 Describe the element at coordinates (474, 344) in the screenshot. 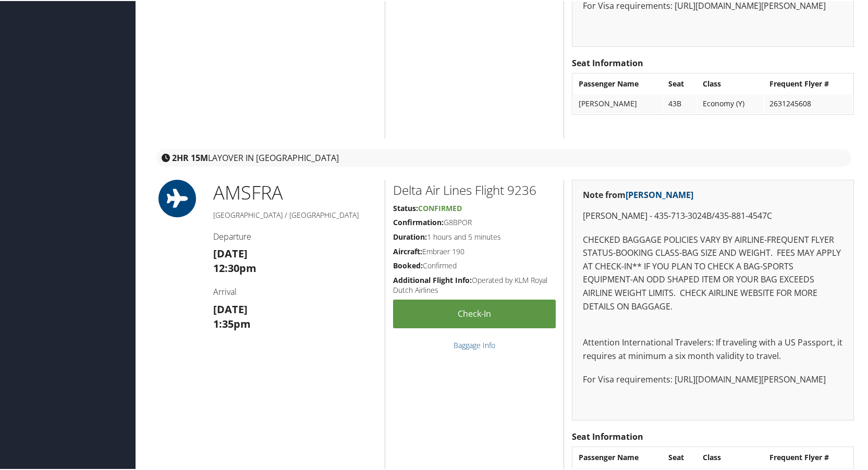

I see `a: Baggage Info` at that location.